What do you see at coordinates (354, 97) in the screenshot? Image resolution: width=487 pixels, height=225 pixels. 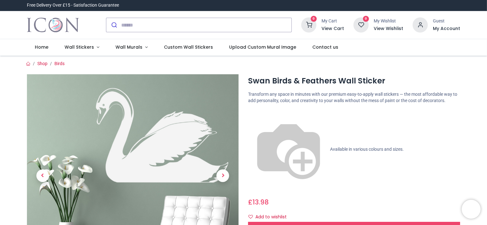 I see `p: Transform any space in minutes with our premium easy-to-apply wall stickers — the most affordable...` at bounding box center [354, 97].